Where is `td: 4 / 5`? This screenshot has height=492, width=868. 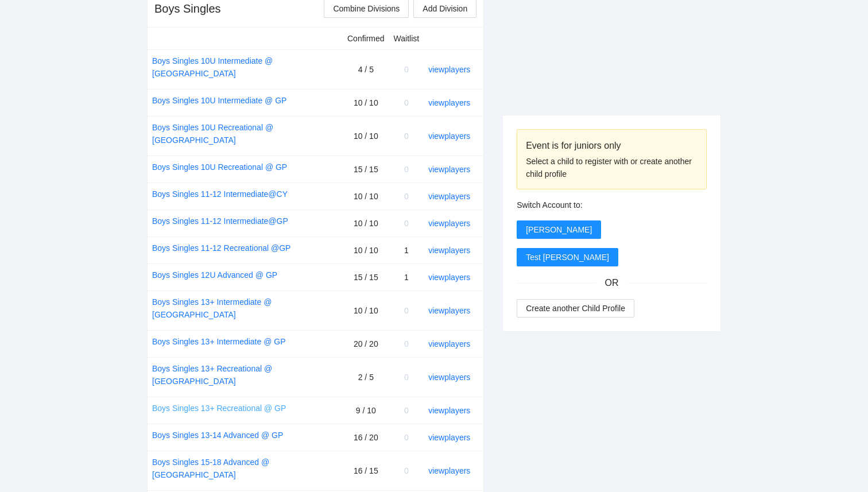 td: 4 / 5 is located at coordinates (365, 69).